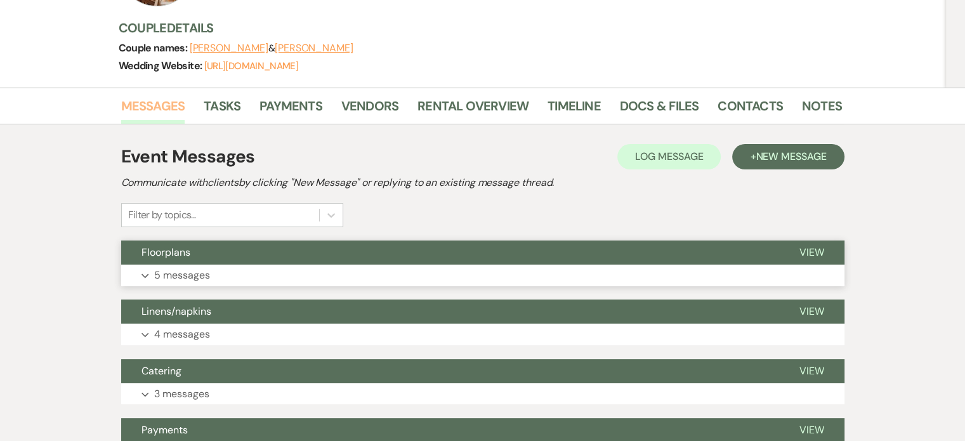 The height and width of the screenshot is (441, 965). What do you see at coordinates (450, 311) in the screenshot?
I see `button: Linens/napkins` at bounding box center [450, 311].